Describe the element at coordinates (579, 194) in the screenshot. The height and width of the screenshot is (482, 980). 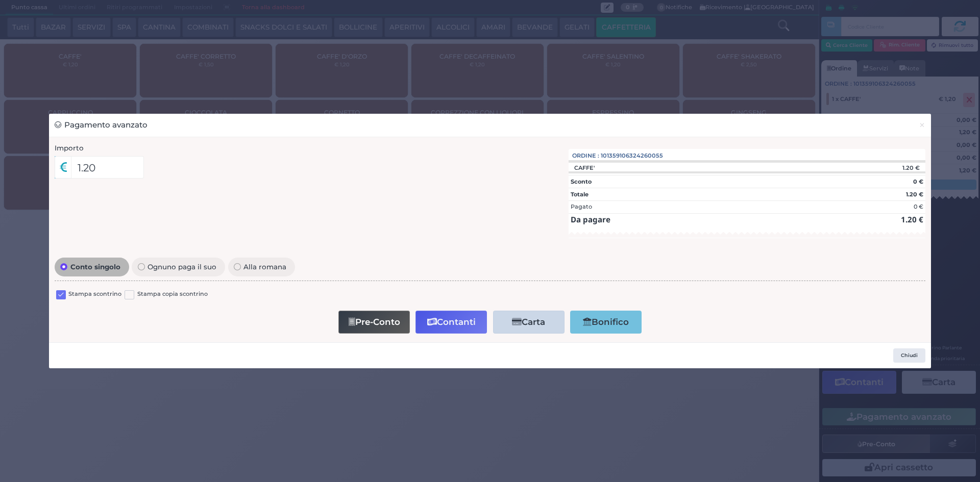
I see `strong: Totale` at that location.